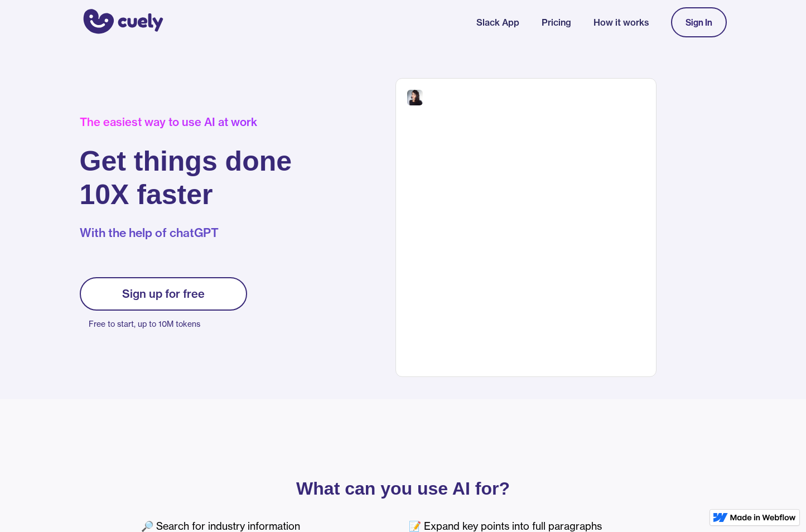 The image size is (806, 532). I want to click on a: Sign up for free, so click(163, 294).